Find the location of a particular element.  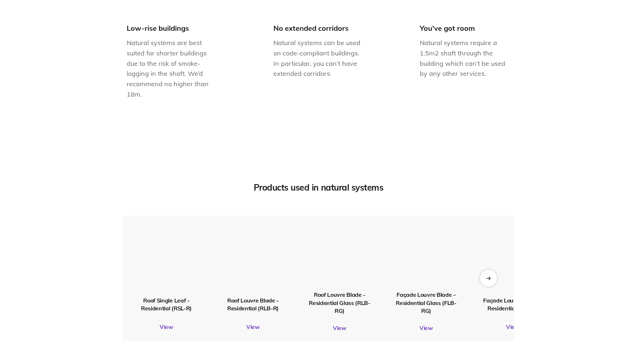

span: Façade Louvre Blade – Residential Glass (FLB-RG) is located at coordinates (426, 303).